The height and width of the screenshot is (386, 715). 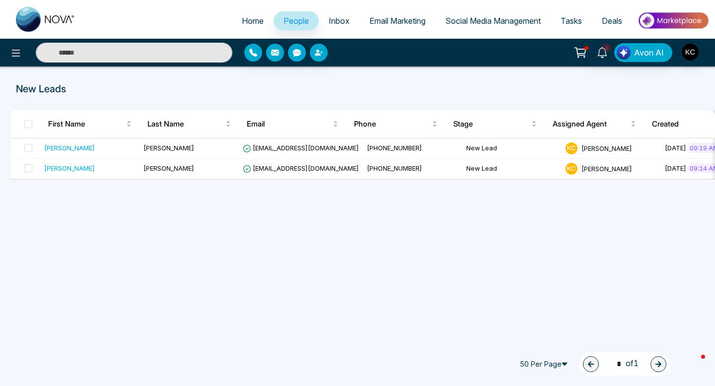 What do you see at coordinates (292, 124) in the screenshot?
I see `th: Email` at bounding box center [292, 124].